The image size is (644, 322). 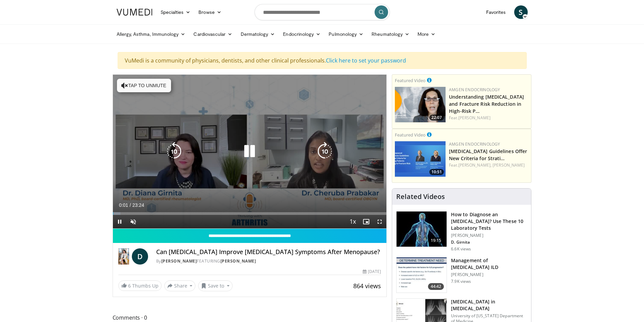 What do you see at coordinates (461, 281) in the screenshot?
I see `p: 7.9K views` at bounding box center [461, 281].